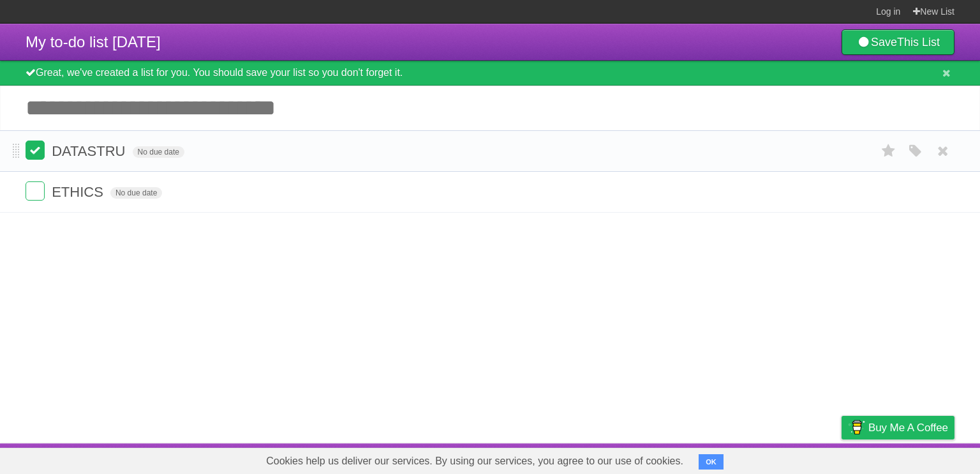  What do you see at coordinates (474, 461) in the screenshot?
I see `span: Cookies help us deliver our services. By using our services, you agree to our use of cookies.` at bounding box center [474, 461].